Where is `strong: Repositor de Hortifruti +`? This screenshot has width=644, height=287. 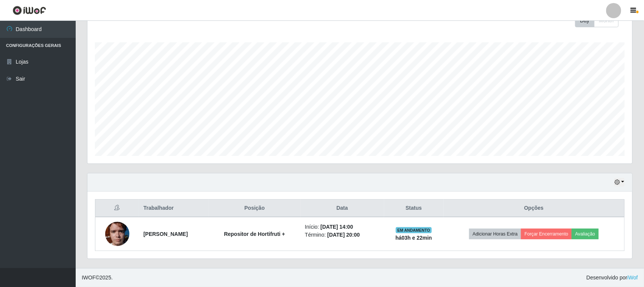
strong: Repositor de Hortifruti + is located at coordinates (254, 234).